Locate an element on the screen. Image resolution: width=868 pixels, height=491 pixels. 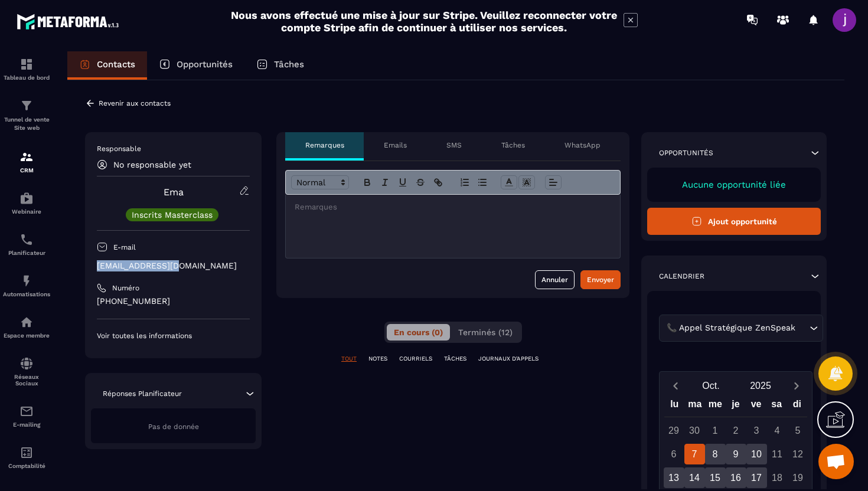
p: Calendrier is located at coordinates (682, 276).